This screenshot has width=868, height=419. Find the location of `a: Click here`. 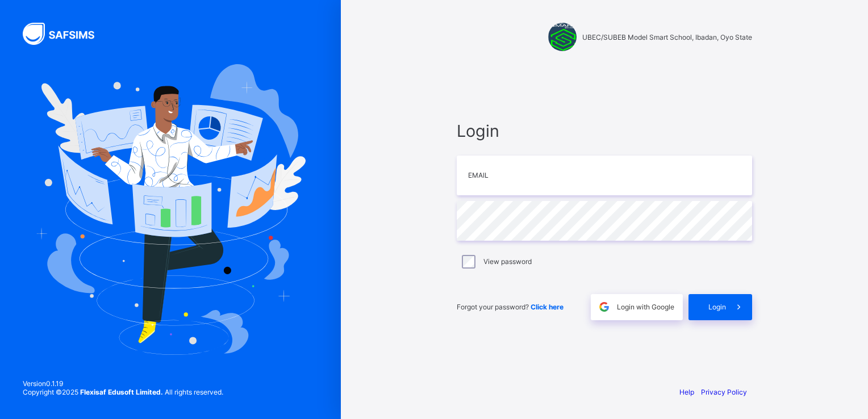

a: Click here is located at coordinates (547, 307).